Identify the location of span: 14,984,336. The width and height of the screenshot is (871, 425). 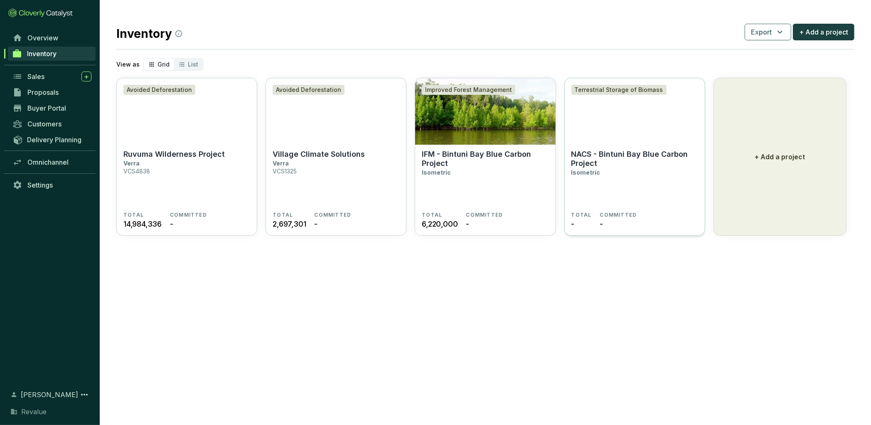
(143, 224).